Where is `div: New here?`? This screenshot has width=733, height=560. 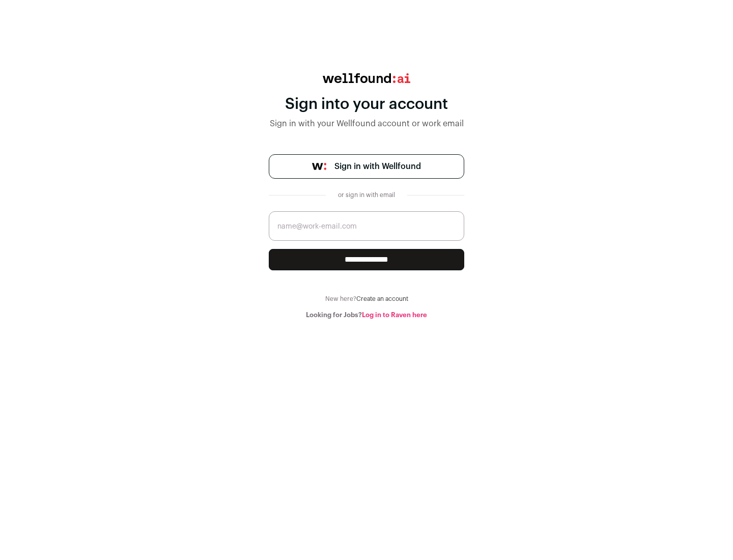 div: New here? is located at coordinates (366, 299).